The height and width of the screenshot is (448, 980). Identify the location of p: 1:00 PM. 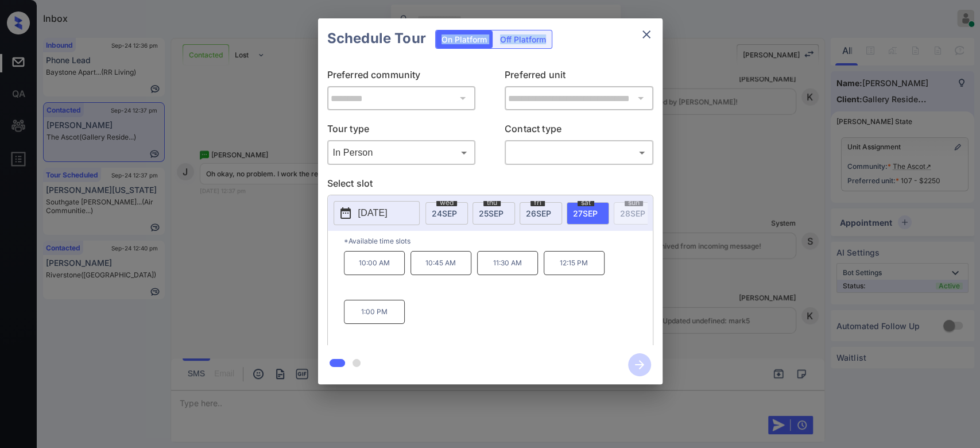
(375, 311).